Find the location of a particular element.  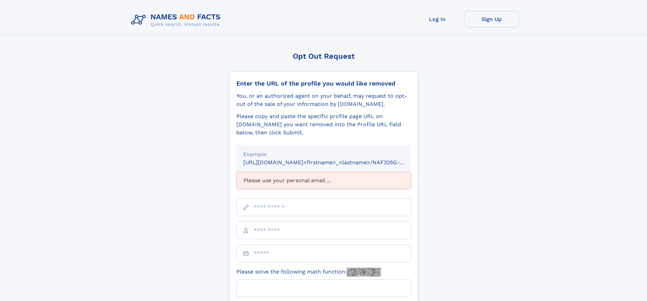

div: You, or an authorized agent on your behalf, may request to opt-out of the sale of your informatio... is located at coordinates (324, 100).